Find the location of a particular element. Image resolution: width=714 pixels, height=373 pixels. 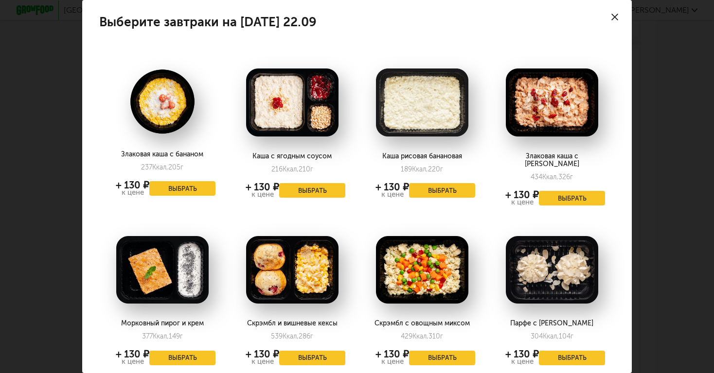

img: big_Yz0TbTqiKjYRxtDz.png is located at coordinates (552, 270).